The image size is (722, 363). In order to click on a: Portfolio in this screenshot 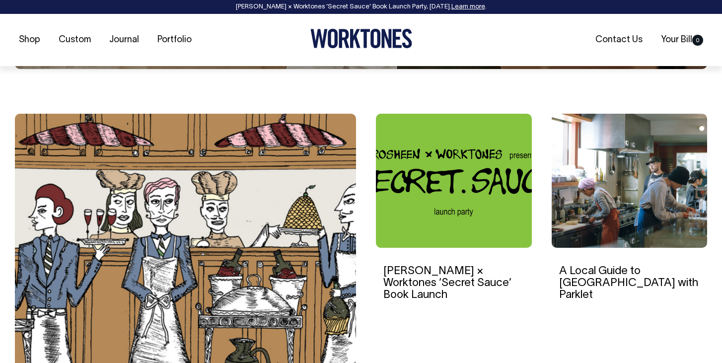, I will do `click(174, 40)`.